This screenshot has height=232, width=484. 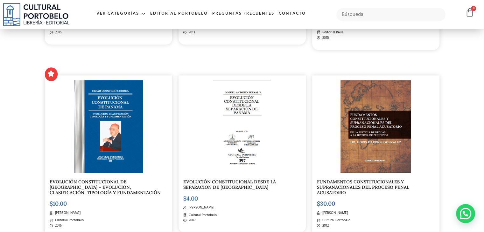 What do you see at coordinates (332, 32) in the screenshot?
I see `span: Editorial Reus` at bounding box center [332, 32].